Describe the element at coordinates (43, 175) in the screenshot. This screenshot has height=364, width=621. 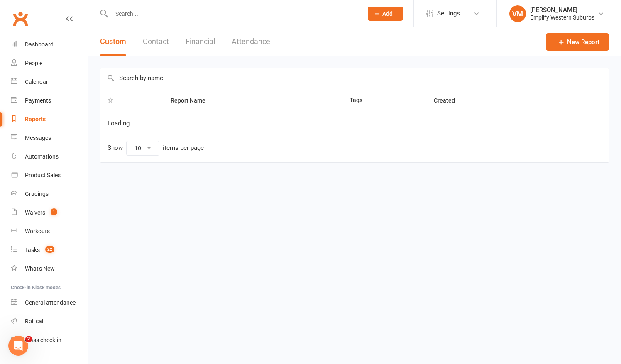
I see `div: Product Sales` at that location.